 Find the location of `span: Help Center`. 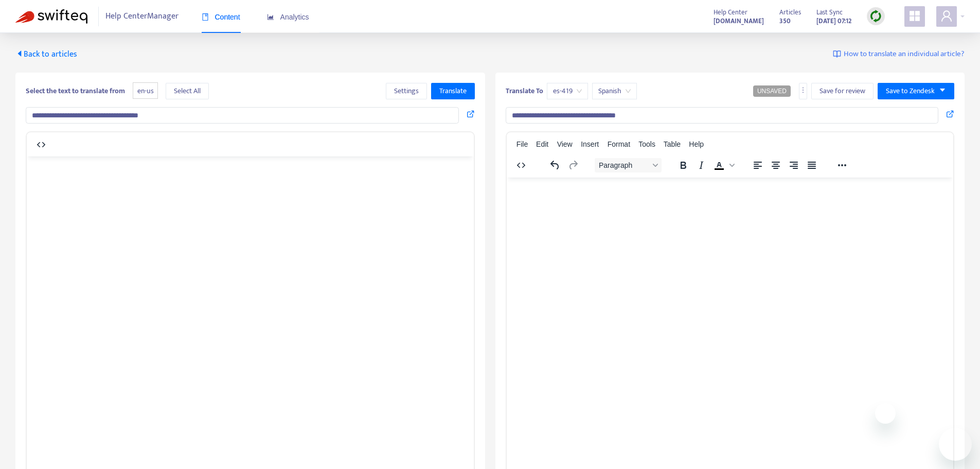

span: Help Center is located at coordinates (730, 12).